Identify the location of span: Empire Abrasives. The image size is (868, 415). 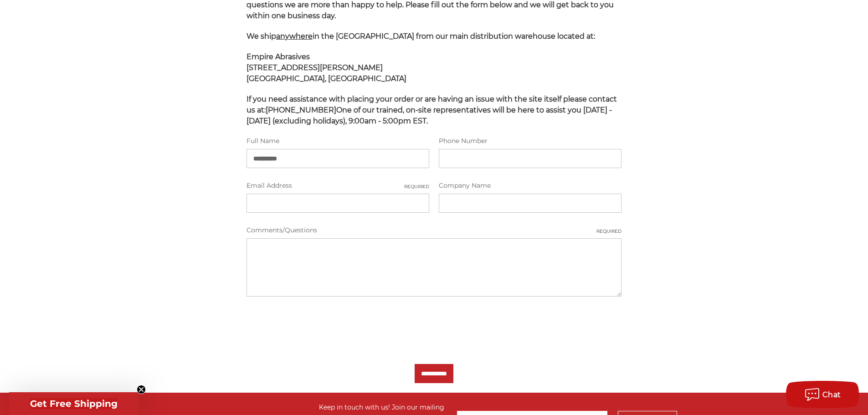
(278, 56).